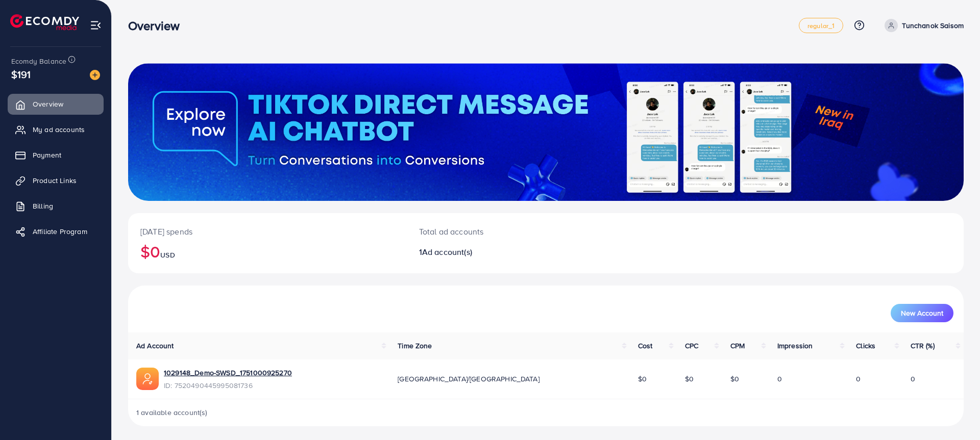 This screenshot has height=440, width=980. What do you see at coordinates (932, 25) in the screenshot?
I see `p: Tunchanok Saisom` at bounding box center [932, 25].